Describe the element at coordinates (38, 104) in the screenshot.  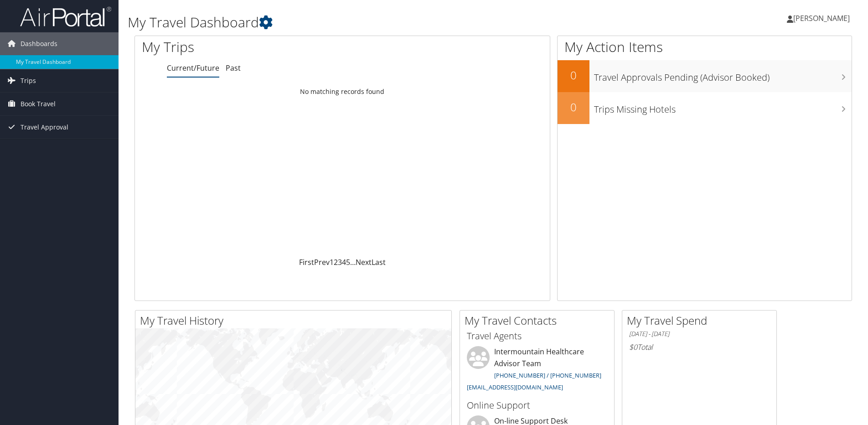
I see `span: Book Travel` at that location.